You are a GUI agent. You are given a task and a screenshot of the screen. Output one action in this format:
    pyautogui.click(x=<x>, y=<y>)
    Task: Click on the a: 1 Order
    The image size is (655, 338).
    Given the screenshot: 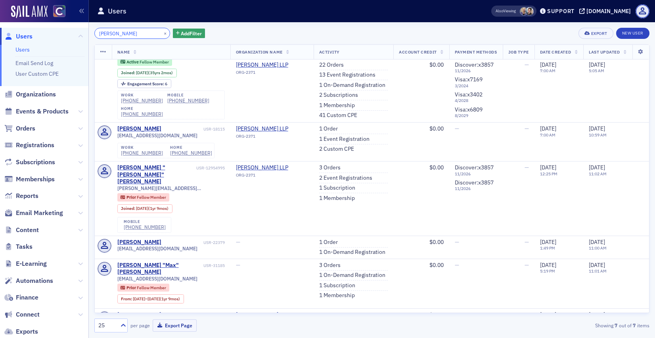 What is the action you would take?
    pyautogui.click(x=328, y=129)
    